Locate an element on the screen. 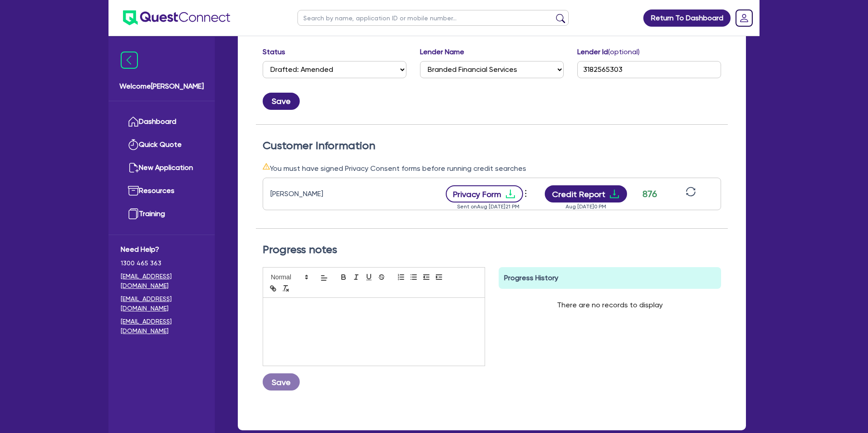 The width and height of the screenshot is (868, 433). a: Return To Dashboard is located at coordinates (687, 18).